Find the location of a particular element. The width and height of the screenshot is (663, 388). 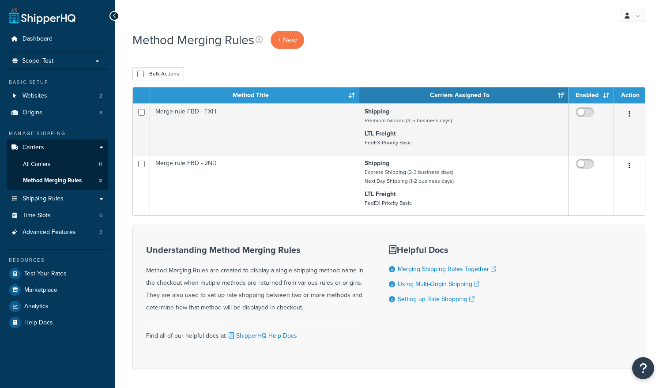

span: Analytics is located at coordinates (36, 306).